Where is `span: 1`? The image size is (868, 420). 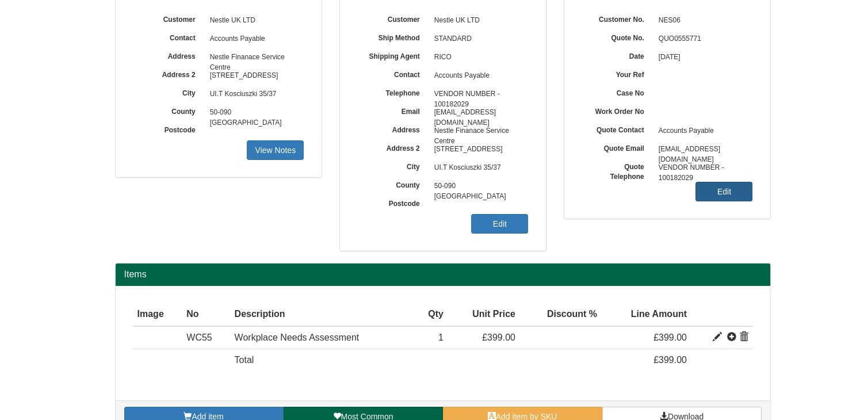
span: 1 is located at coordinates (440, 337).